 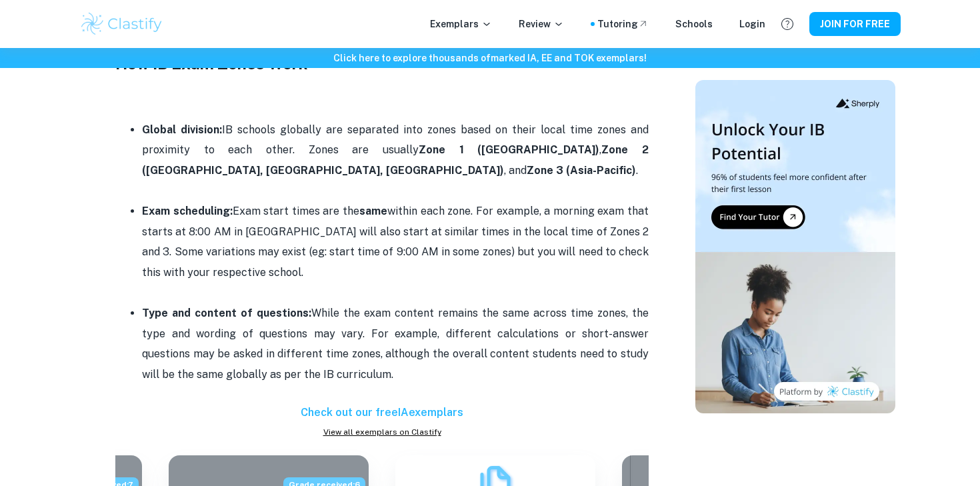 I want to click on p: Review, so click(x=541, y=24).